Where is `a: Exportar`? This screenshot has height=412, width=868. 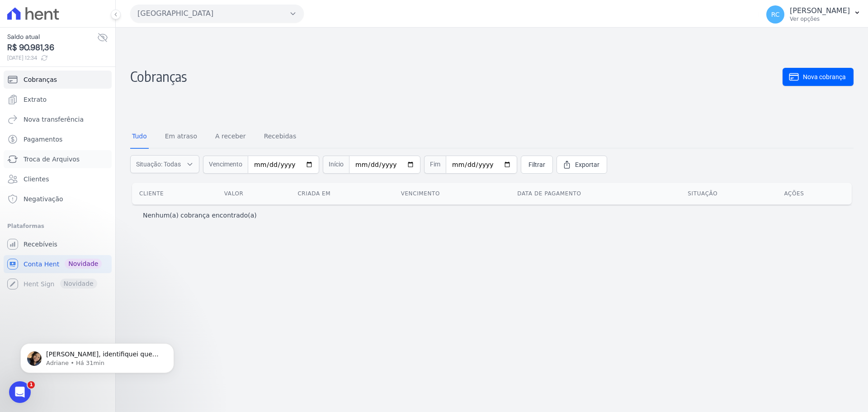 a: Exportar is located at coordinates (582, 165).